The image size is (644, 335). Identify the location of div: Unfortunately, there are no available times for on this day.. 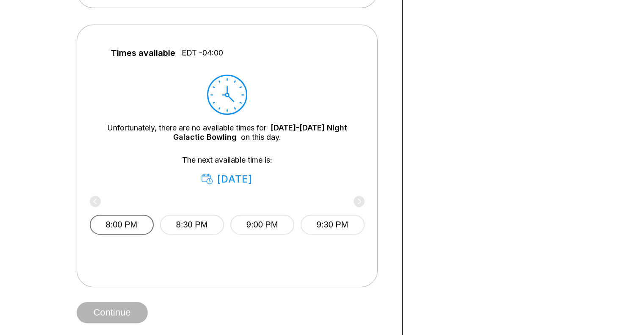
(227, 132).